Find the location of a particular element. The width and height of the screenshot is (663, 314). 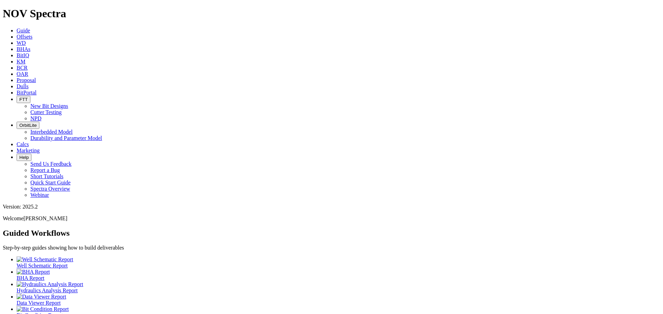

a: KM is located at coordinates (21, 61).